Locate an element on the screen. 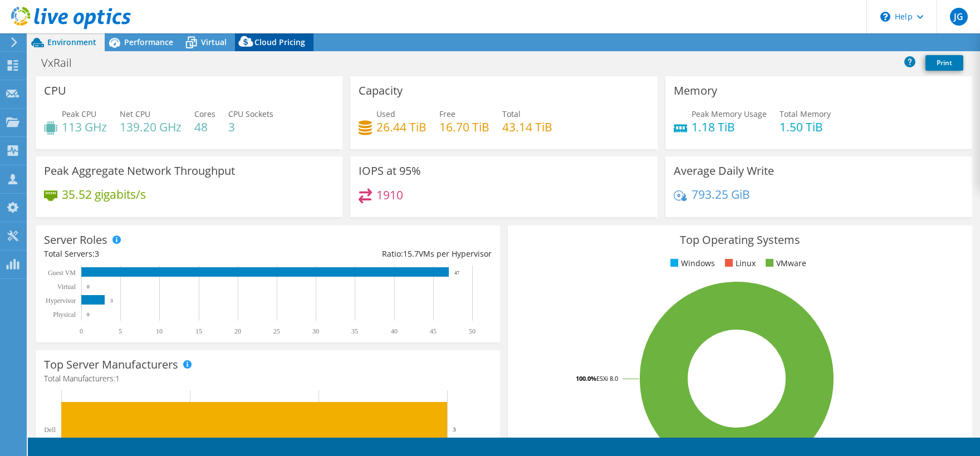 This screenshot has height=456, width=980. h4: 139.20 GHz is located at coordinates (150, 127).